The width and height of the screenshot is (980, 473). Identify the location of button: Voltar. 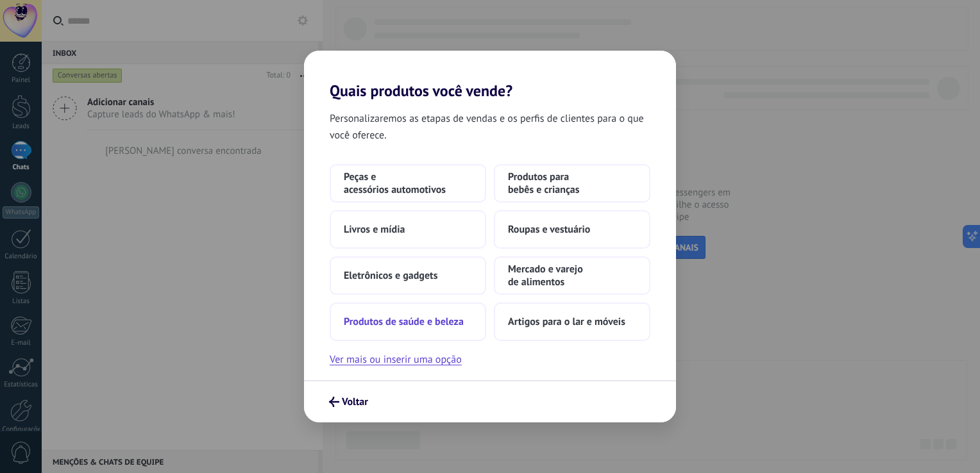
(348, 402).